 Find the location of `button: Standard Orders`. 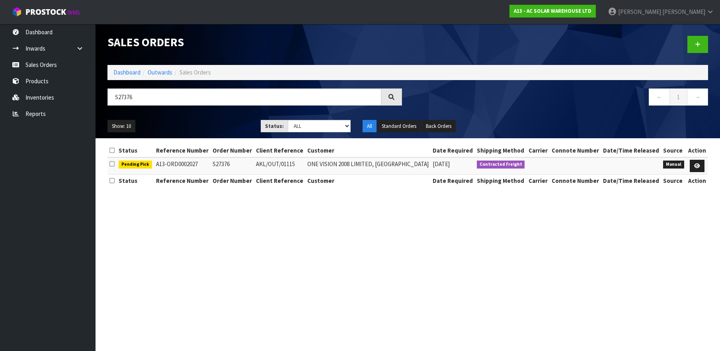

button: Standard Orders is located at coordinates (399, 126).